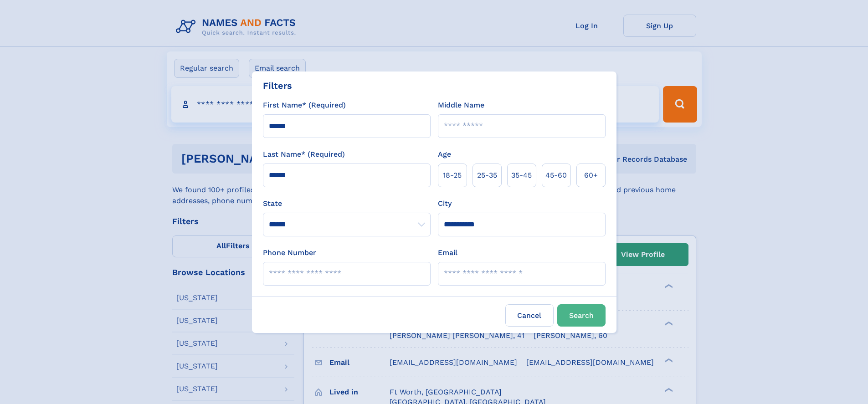 The image size is (868, 404). What do you see at coordinates (461, 105) in the screenshot?
I see `label: Middle Name` at bounding box center [461, 105].